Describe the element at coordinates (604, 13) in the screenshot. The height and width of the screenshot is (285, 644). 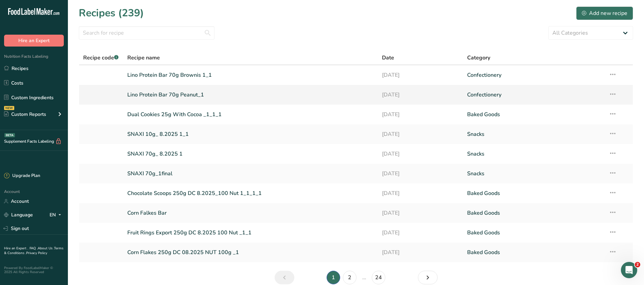
I see `div: Add new recipe` at that location.